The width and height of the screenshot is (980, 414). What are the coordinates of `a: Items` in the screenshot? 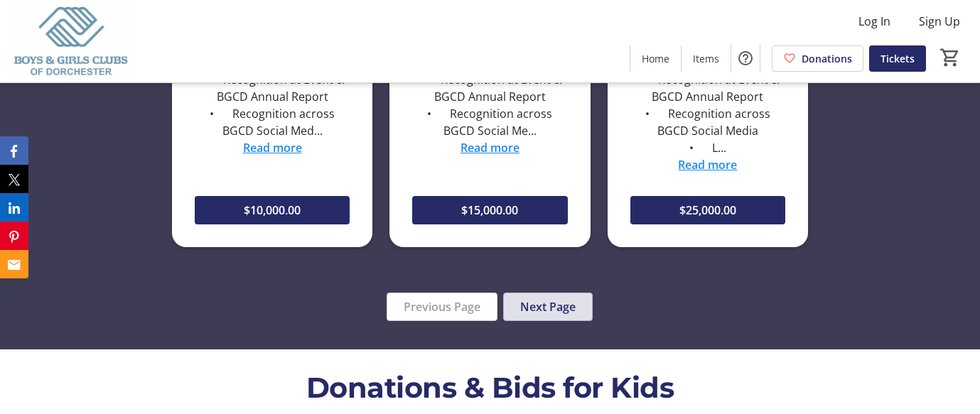 It's located at (706, 58).